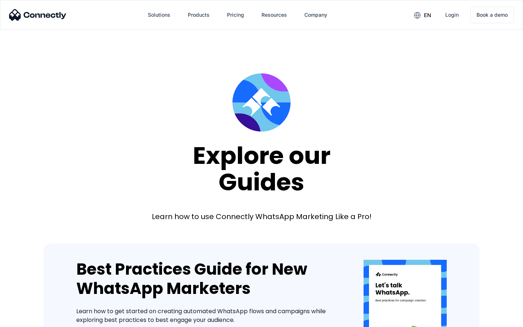 This screenshot has height=327, width=523. I want to click on div: Explore our Guides, so click(261, 168).